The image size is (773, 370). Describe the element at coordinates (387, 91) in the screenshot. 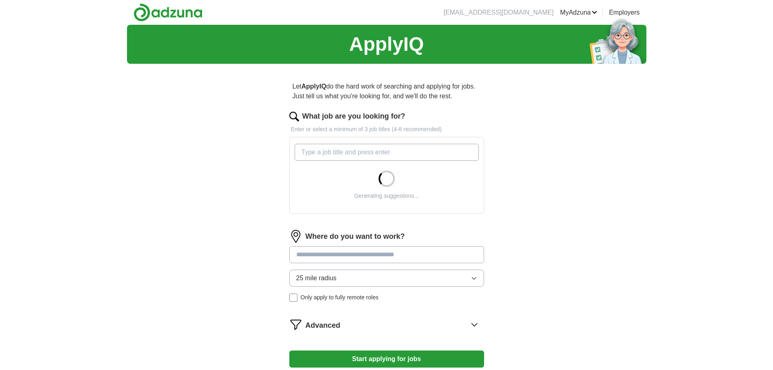

I see `p: Let do the hard work of searching and applying for jobs. Just tell us what you're looking for, an...` at that location.